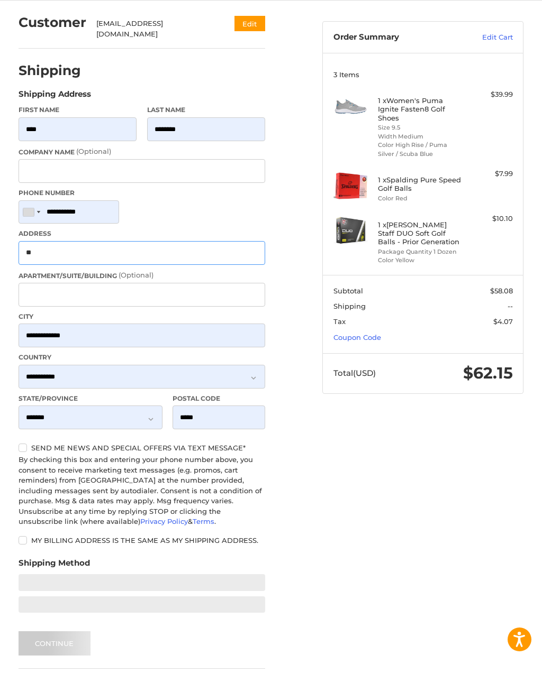 The width and height of the screenshot is (542, 683). I want to click on span: $62.15, so click(488, 373).